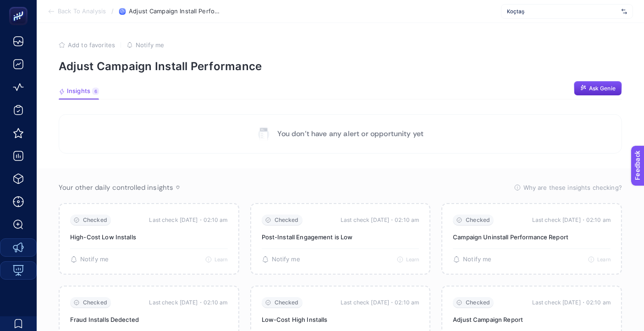  I want to click on p: Campaign Uninstall Performance Report, so click(532, 237).